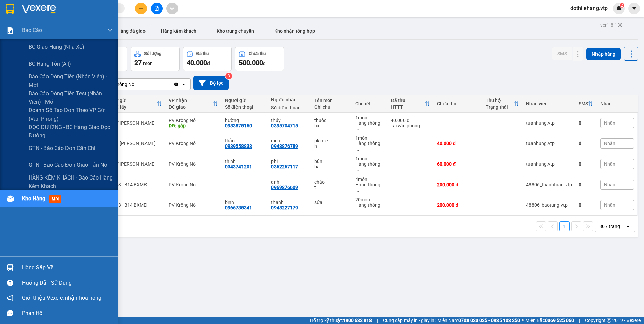 The height and width of the screenshot is (324, 644). I want to click on span: BC giao hàng (nhà xe), so click(56, 47).